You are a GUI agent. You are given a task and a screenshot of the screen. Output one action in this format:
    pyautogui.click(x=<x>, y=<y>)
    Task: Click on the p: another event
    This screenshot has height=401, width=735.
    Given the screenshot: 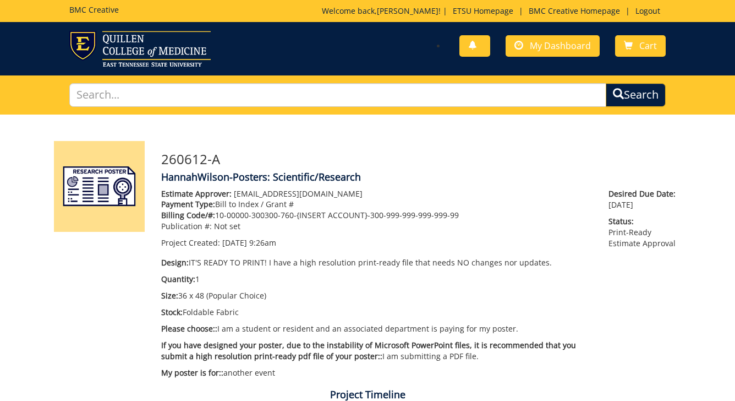 What is the action you would take?
    pyautogui.click(x=376, y=373)
    